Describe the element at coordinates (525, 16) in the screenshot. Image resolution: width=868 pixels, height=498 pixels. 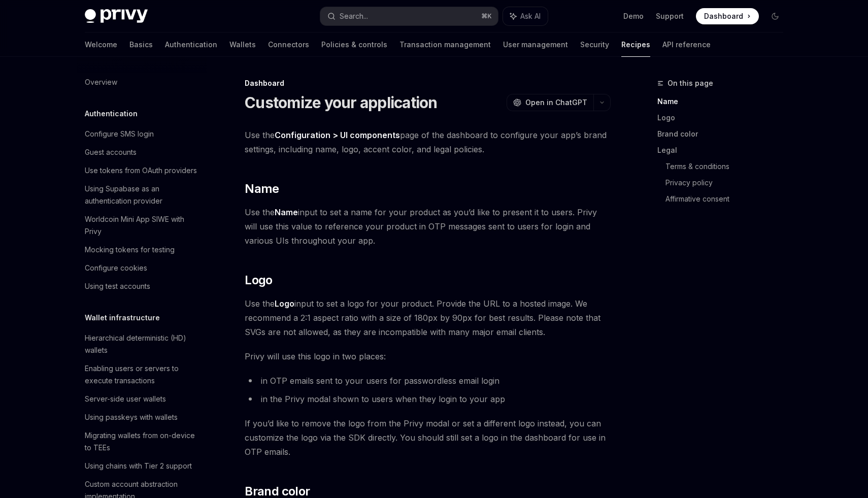
I see `button: Ask AI` at that location.